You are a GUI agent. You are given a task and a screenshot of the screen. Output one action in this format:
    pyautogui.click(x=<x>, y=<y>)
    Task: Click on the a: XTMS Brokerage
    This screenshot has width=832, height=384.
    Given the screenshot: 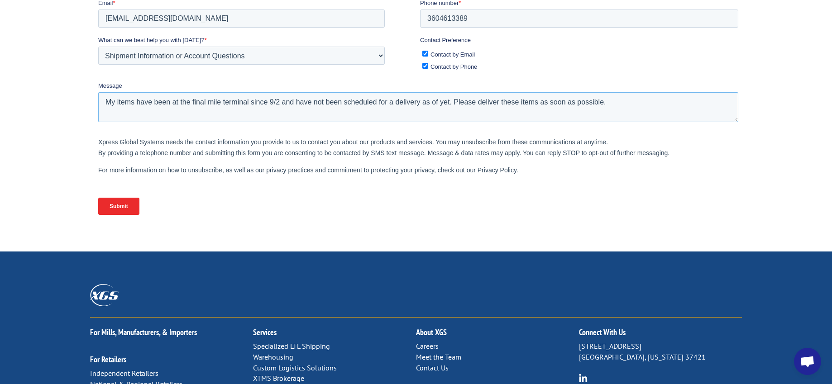 What is the action you would take?
    pyautogui.click(x=279, y=379)
    